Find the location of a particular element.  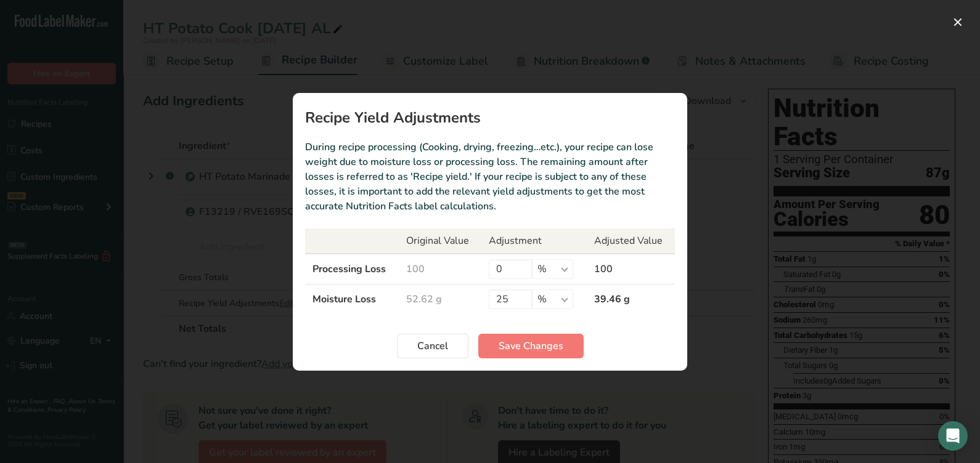

td: Moisture Loss is located at coordinates (352, 298).